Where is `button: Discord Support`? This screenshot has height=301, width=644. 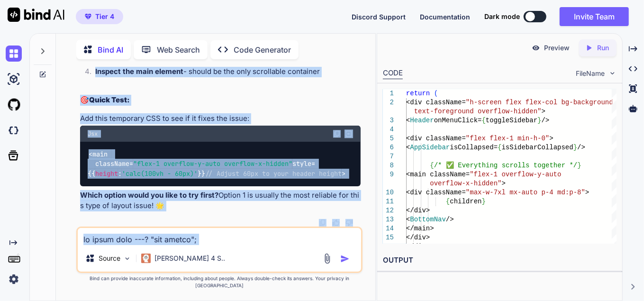
button: Discord Support is located at coordinates (379, 16).